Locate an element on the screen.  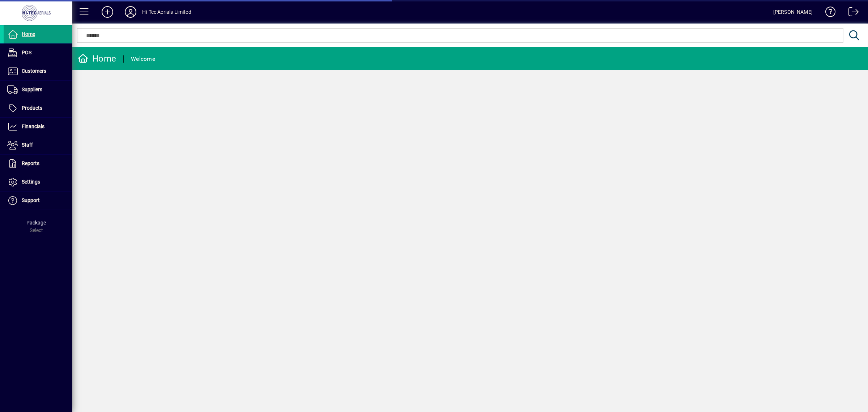
a: Support is located at coordinates (38, 201).